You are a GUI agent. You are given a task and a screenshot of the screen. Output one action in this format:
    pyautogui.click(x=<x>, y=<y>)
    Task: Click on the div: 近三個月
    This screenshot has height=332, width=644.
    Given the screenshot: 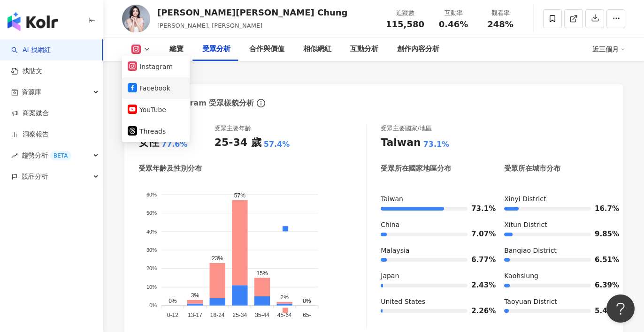 What is the action you would take?
    pyautogui.click(x=609, y=49)
    